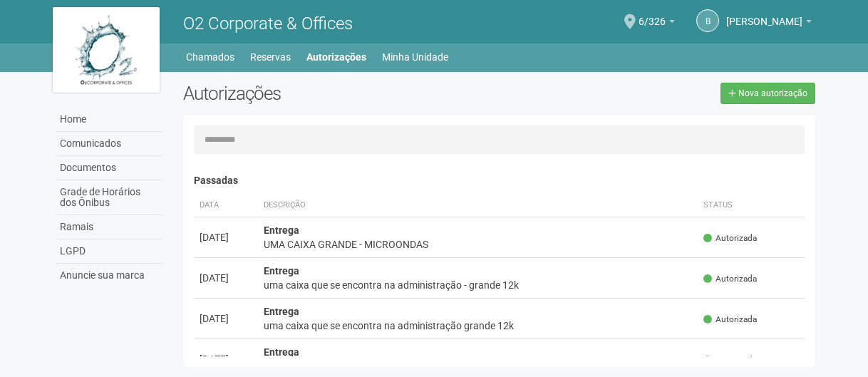  Describe the element at coordinates (656, 23) in the screenshot. I see `a: 6/326` at that location.